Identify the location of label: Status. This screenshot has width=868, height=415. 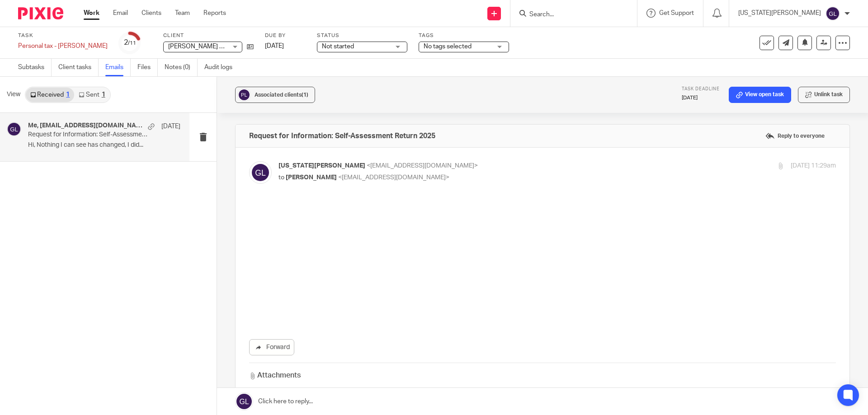
(362, 36).